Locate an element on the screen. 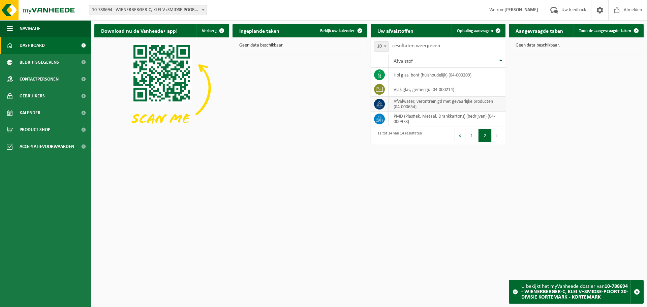 The height and width of the screenshot is (307, 647). a: Bekijk uw kalender is located at coordinates (341, 31).